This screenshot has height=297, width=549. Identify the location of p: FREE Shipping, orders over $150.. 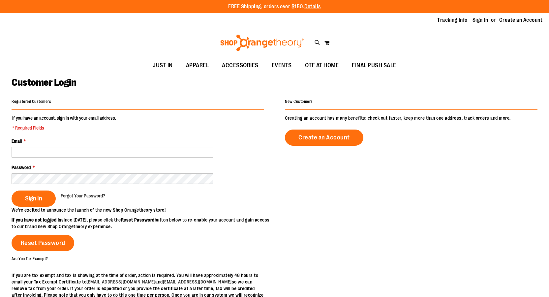
(274, 7).